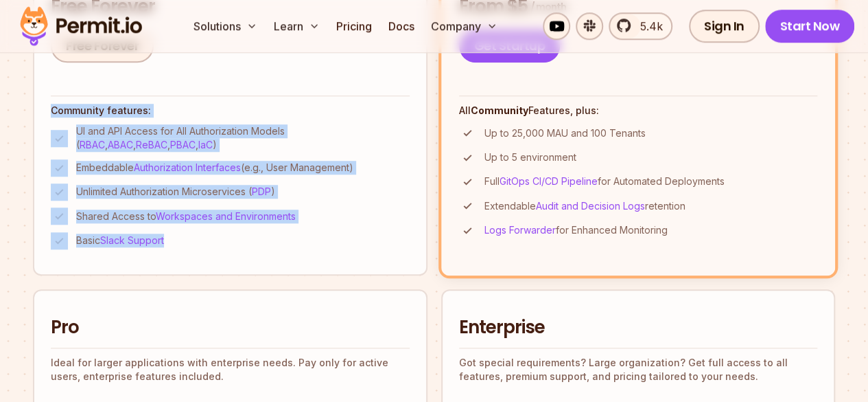 Image resolution: width=868 pixels, height=402 pixels. What do you see at coordinates (226, 215) in the screenshot?
I see `a: Workspaces and Environments` at bounding box center [226, 215].